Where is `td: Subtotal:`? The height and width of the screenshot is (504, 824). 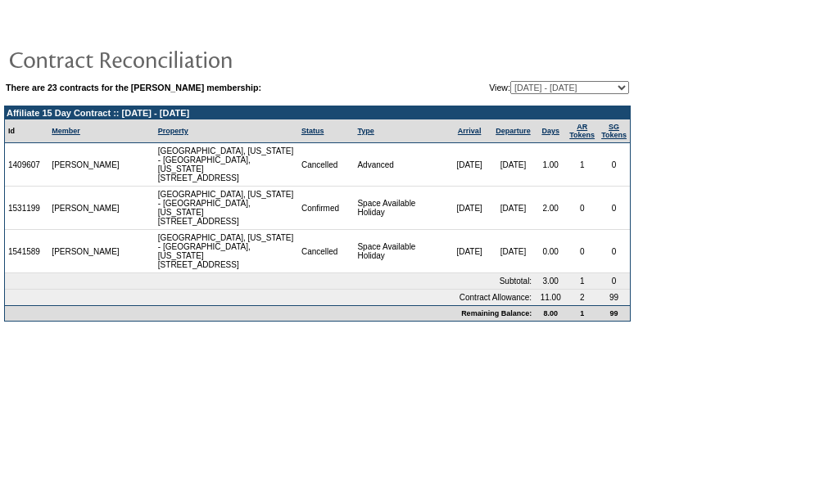 td: Subtotal: is located at coordinates (269, 282).